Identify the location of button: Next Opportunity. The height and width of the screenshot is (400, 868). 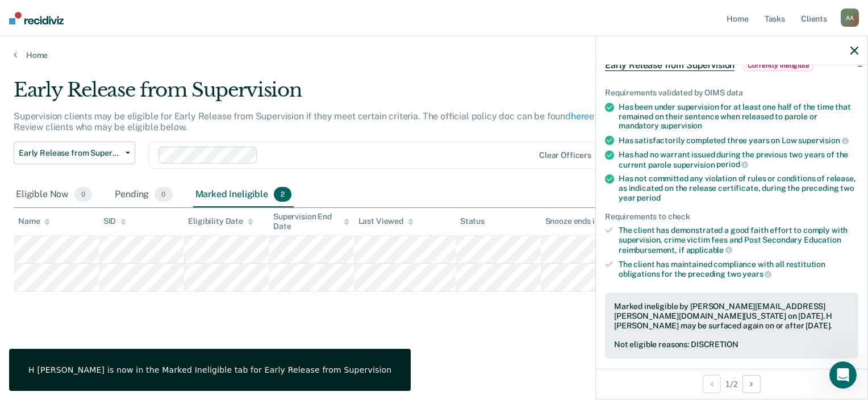
(752, 384).